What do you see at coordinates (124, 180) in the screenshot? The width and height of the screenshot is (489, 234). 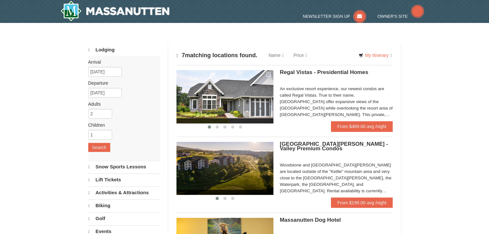 I see `a: Lift Tickets` at bounding box center [124, 180].